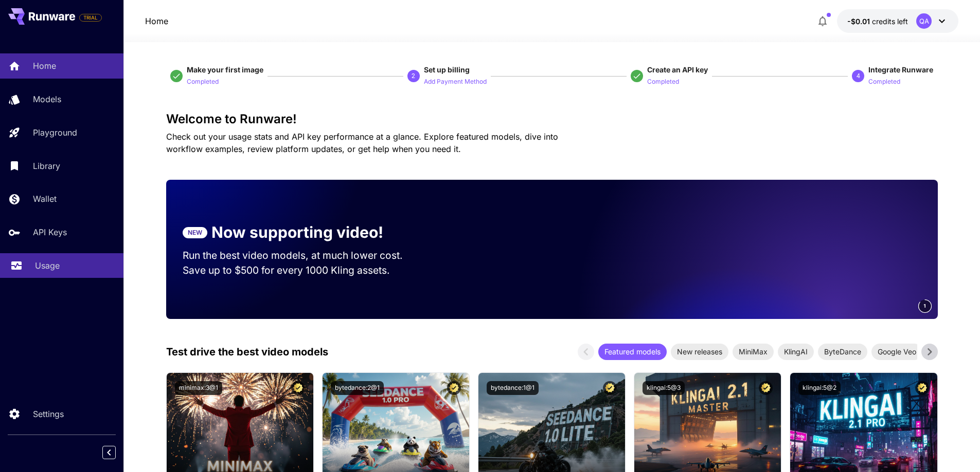 Image resolution: width=980 pixels, height=472 pixels. Describe the element at coordinates (21, 21) in the screenshot. I see `img: logo_orange.svg` at that location.